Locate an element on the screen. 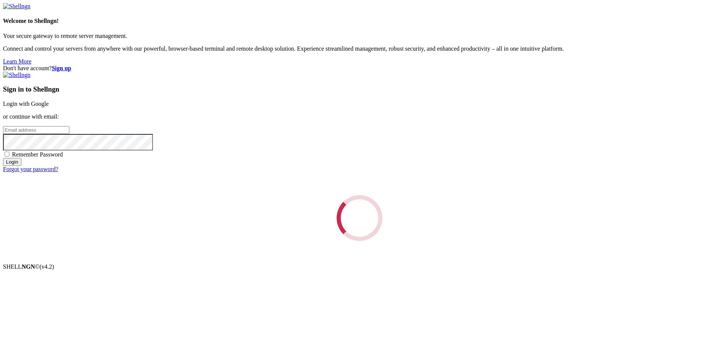  p: Connect and control your servers from anywhere with our powerful, browser-based terminal and remo... is located at coordinates (359, 49).